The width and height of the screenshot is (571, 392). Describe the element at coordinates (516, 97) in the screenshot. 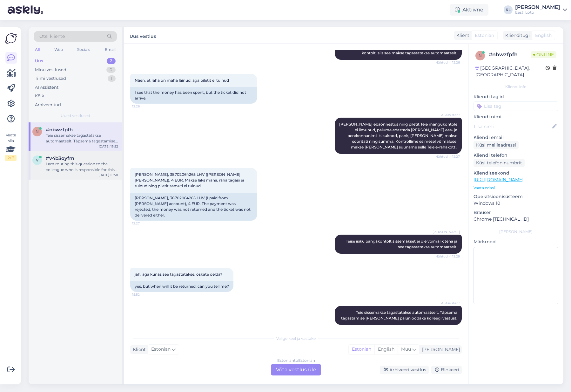

I see `p: Kliendi tag'id` at that location.